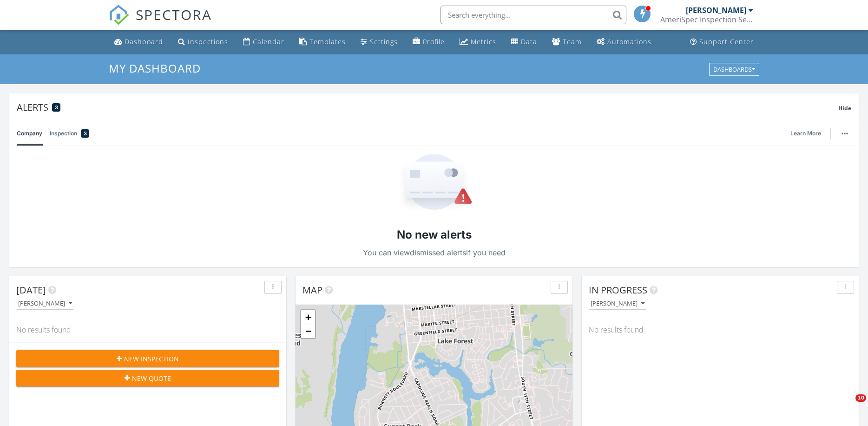  Describe the element at coordinates (152, 358) in the screenshot. I see `span: New Inspection` at that location.